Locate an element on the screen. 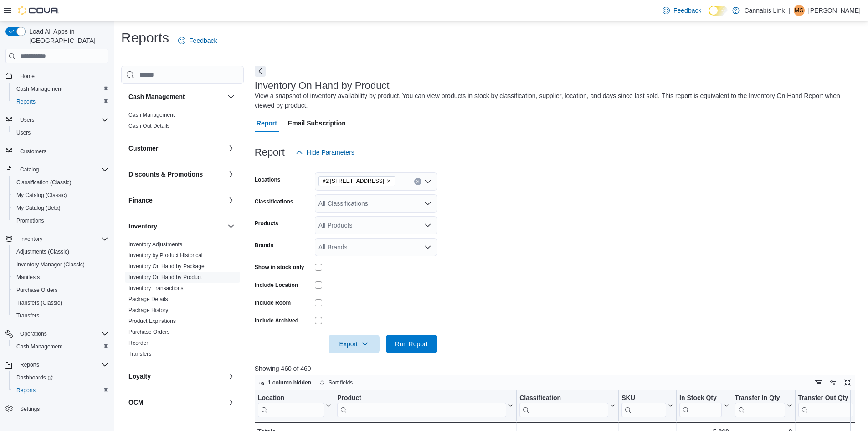  button: Transfer Out Qty is located at coordinates (829, 405).